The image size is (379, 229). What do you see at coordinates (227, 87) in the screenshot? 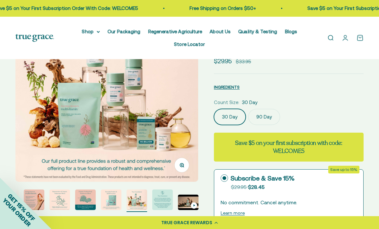
I see `button: INGREDIENTS` at bounding box center [227, 87].